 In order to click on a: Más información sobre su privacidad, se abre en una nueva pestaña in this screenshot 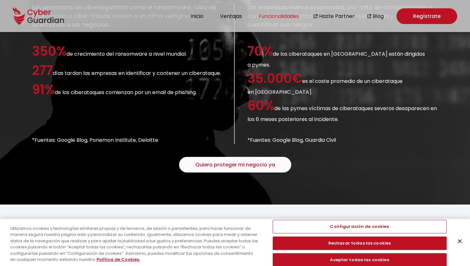, I will do `click(118, 259)`.